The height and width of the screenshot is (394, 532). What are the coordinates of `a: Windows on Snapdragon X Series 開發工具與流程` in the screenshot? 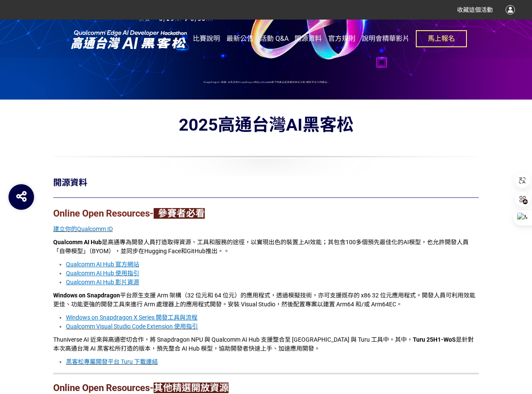 It's located at (131, 317).